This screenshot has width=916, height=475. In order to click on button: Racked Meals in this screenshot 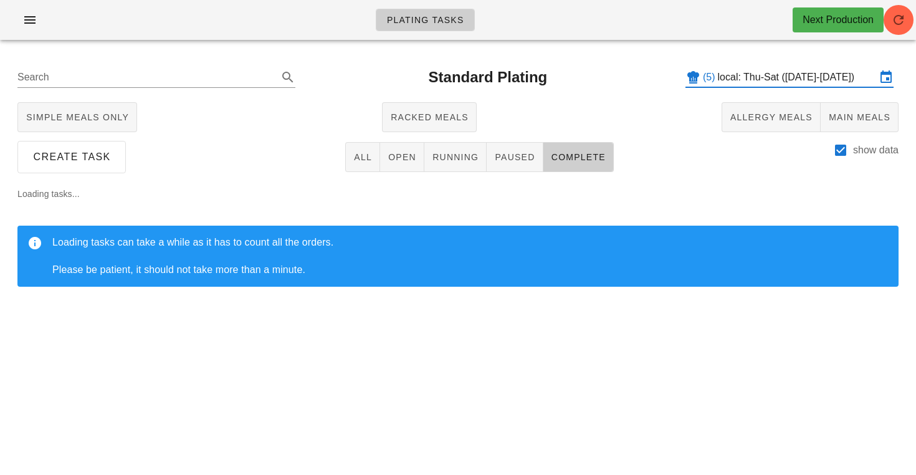, I will do `click(429, 117)`.